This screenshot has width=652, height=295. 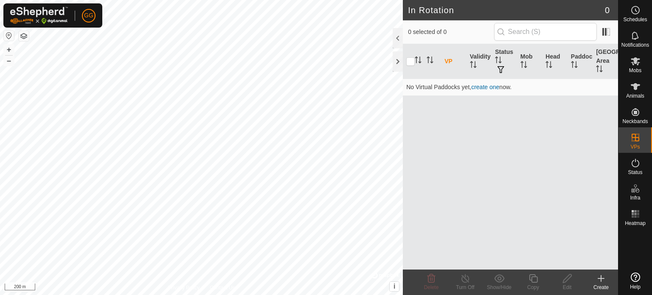 I want to click on img: Gallagher Logo, so click(x=39, y=15).